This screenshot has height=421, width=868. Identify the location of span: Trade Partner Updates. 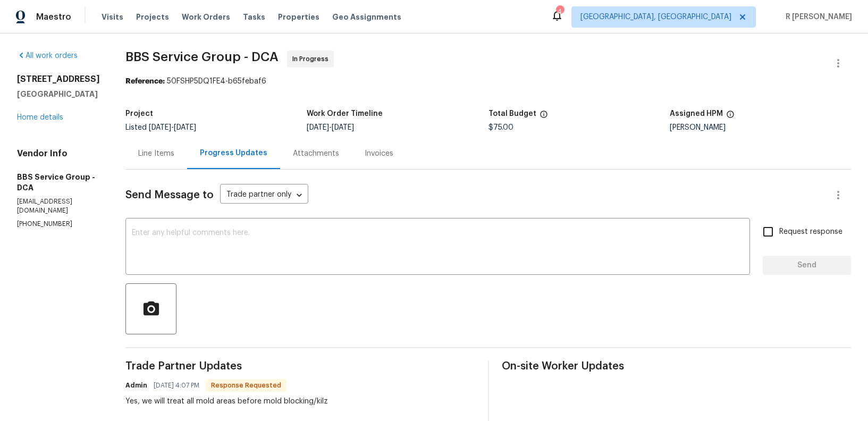
(300, 366).